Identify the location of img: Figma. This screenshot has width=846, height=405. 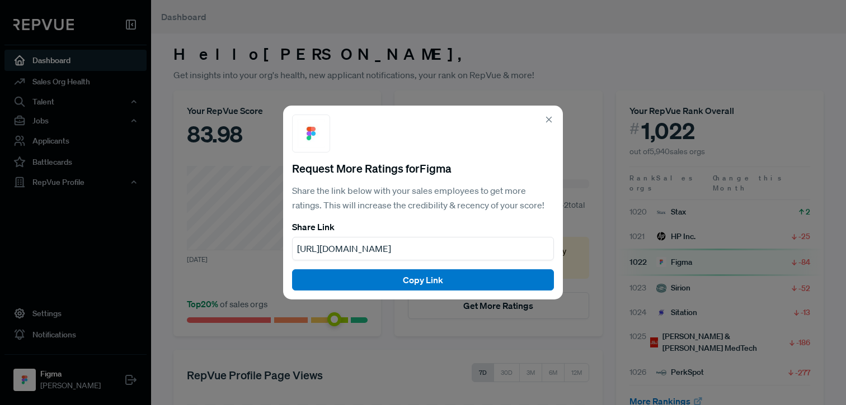
(311, 134).